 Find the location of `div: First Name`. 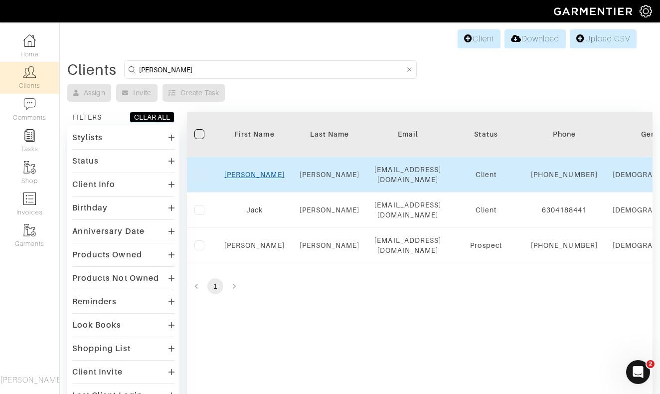

div: First Name is located at coordinates (254, 134).